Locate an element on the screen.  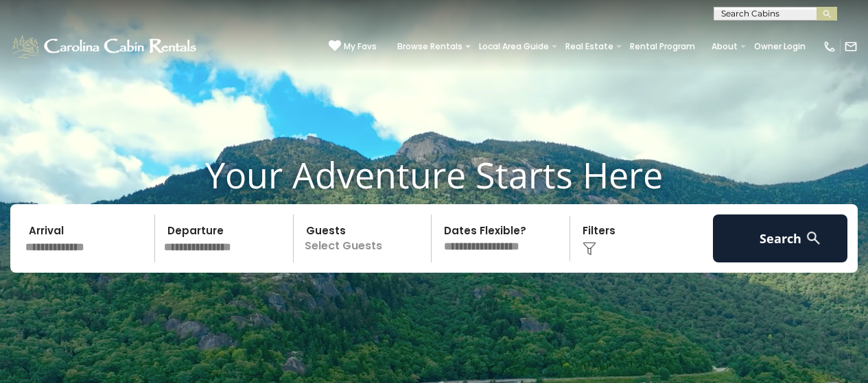
p: Select Guests is located at coordinates (365, 238).